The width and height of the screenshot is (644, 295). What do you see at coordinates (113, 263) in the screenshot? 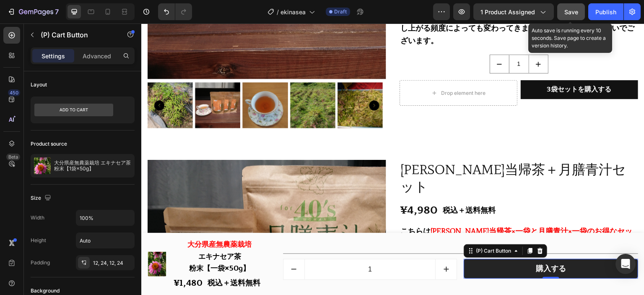
I see `div: 12, 24, 12, 24` at bounding box center [113, 263].